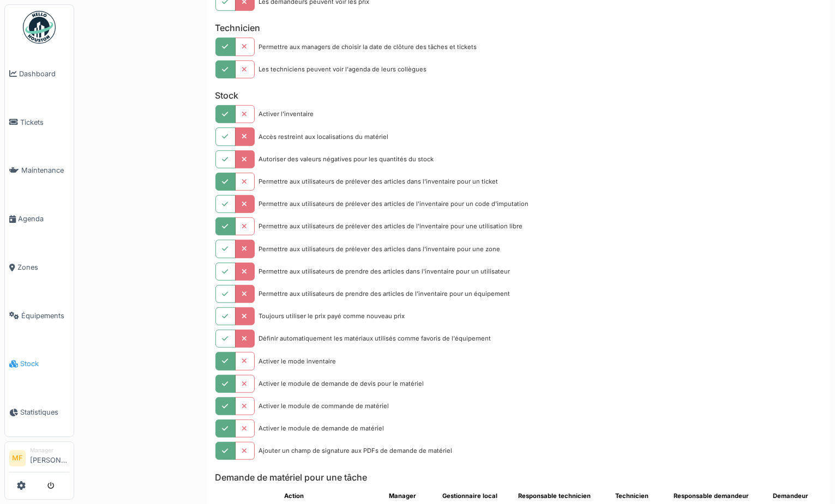 The height and width of the screenshot is (504, 835). Describe the element at coordinates (298, 361) in the screenshot. I see `div: Activer le mode inventaire` at that location.